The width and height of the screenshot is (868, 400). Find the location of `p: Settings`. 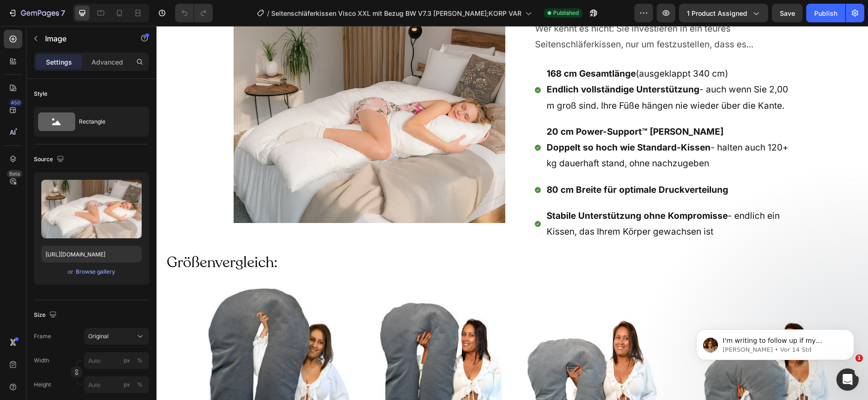

p: Settings is located at coordinates (59, 62).